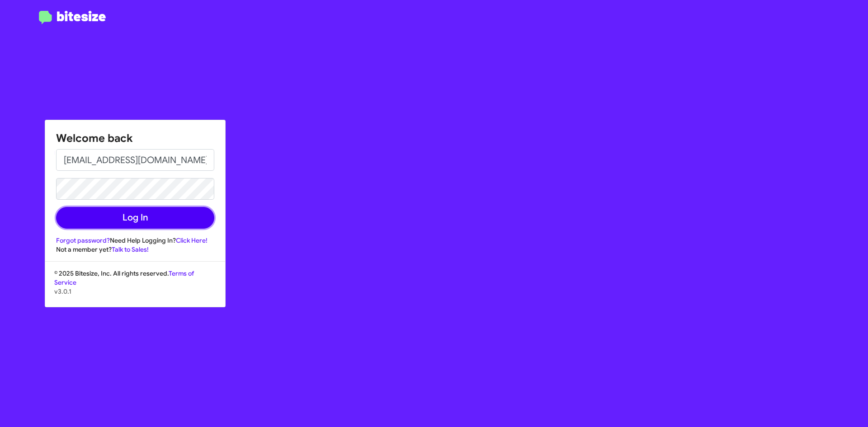  I want to click on h1: Welcome back, so click(135, 138).